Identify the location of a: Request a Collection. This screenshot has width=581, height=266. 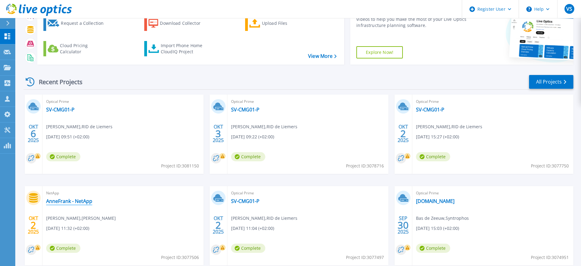
(77, 23).